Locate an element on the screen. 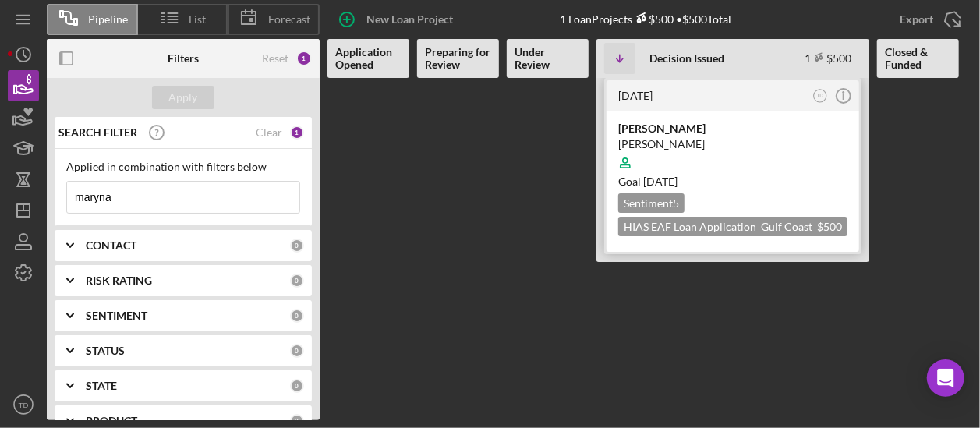 Image resolution: width=980 pixels, height=428 pixels. div: Applied in combination with filters below is located at coordinates (183, 167).